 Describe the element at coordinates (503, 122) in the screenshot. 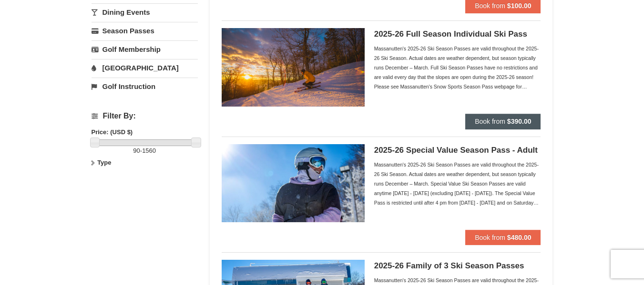

I see `button: Book from $390.00` at that location.